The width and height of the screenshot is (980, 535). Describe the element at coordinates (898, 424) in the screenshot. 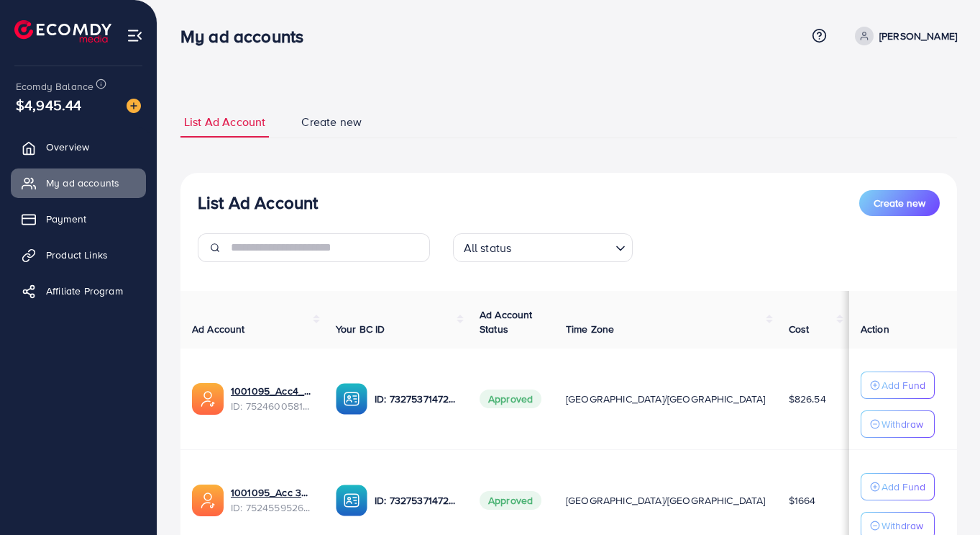

I see `button: Withdraw` at that location.